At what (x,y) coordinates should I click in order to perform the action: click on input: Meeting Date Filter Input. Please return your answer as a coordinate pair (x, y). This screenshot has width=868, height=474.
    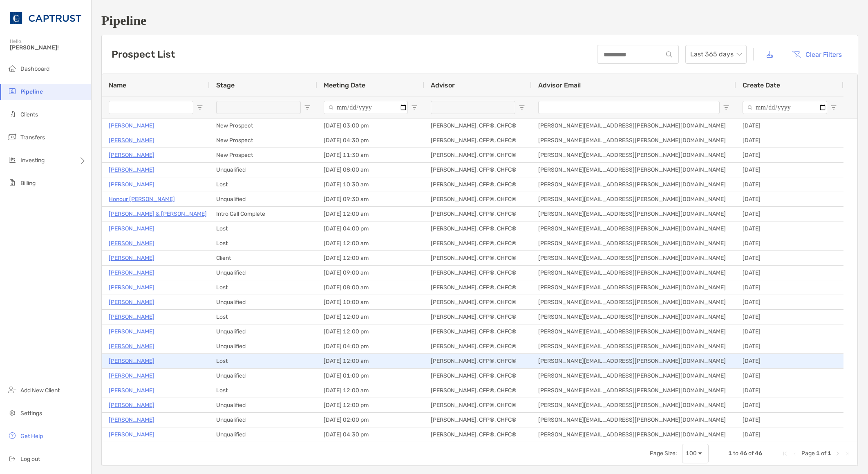
    Looking at the image, I should click on (366, 107).